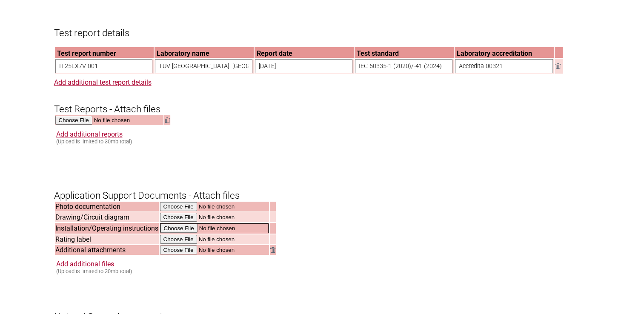  I want to click on a: Add additional test report details, so click(103, 82).